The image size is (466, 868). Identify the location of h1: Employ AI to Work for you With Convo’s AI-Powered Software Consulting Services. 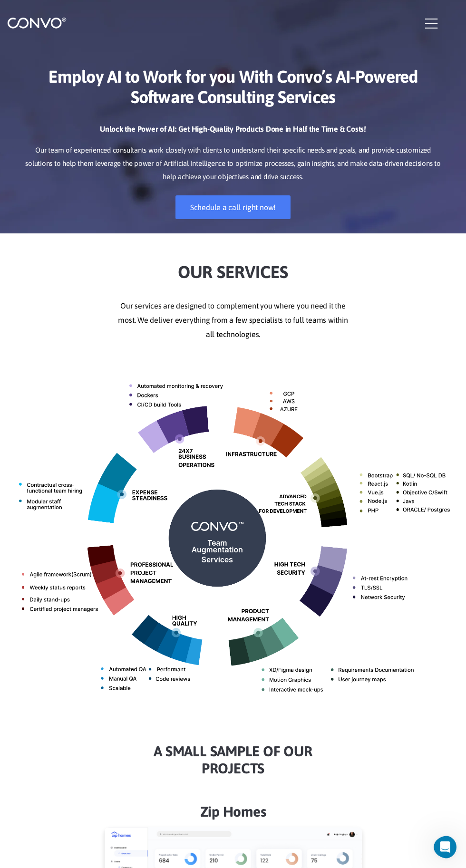
(233, 83).